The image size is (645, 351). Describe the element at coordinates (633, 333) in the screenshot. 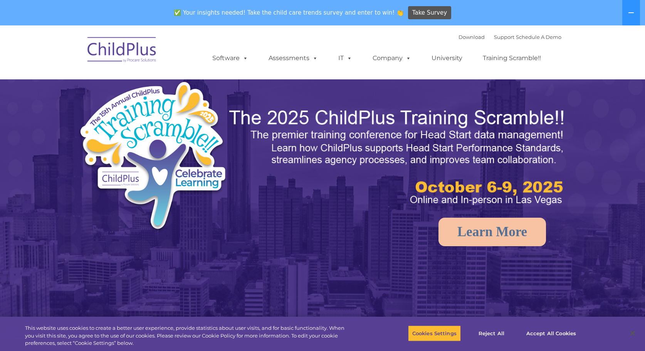

I see `button: Close` at that location.